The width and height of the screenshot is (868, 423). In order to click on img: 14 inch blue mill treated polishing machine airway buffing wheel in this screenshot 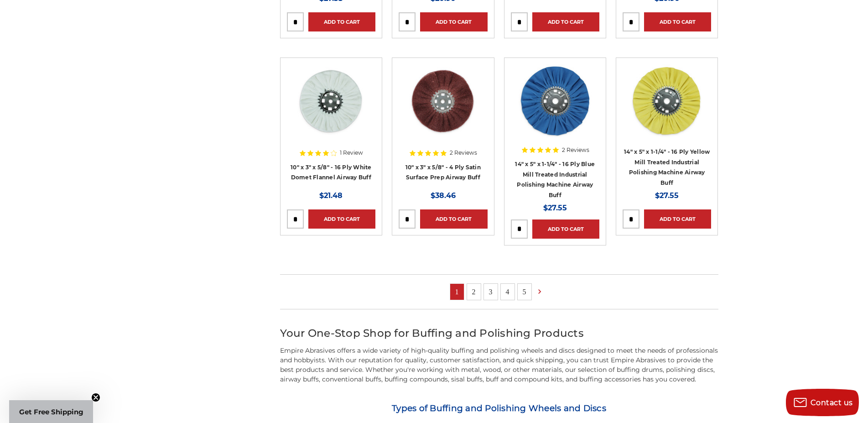, I will do `click(555, 101)`.